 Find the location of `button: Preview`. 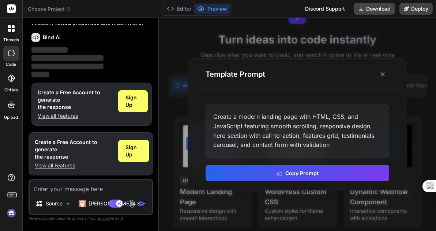

button: Preview is located at coordinates (212, 9).